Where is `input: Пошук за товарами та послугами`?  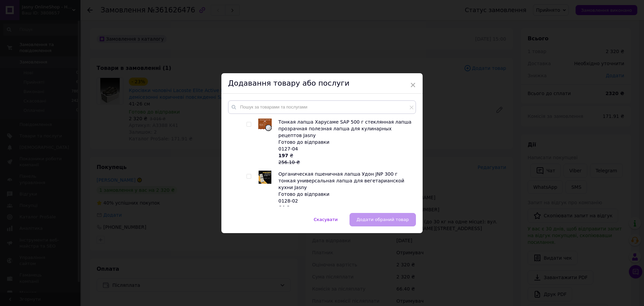 input: Пошук за товарами та послугами is located at coordinates (322, 107).